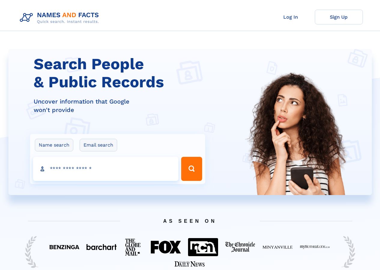 This screenshot has height=270, width=380. I want to click on input: search input, so click(106, 169).